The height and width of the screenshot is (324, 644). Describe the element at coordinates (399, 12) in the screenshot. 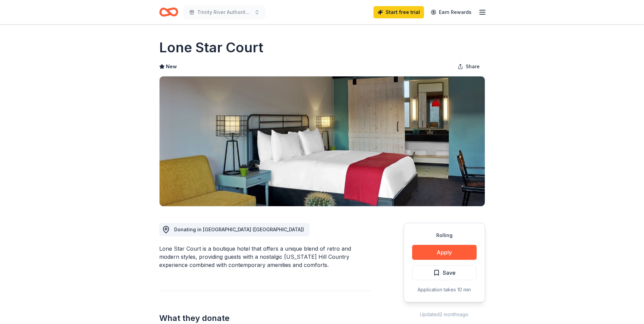

I see `a: Start free trial` at that location.